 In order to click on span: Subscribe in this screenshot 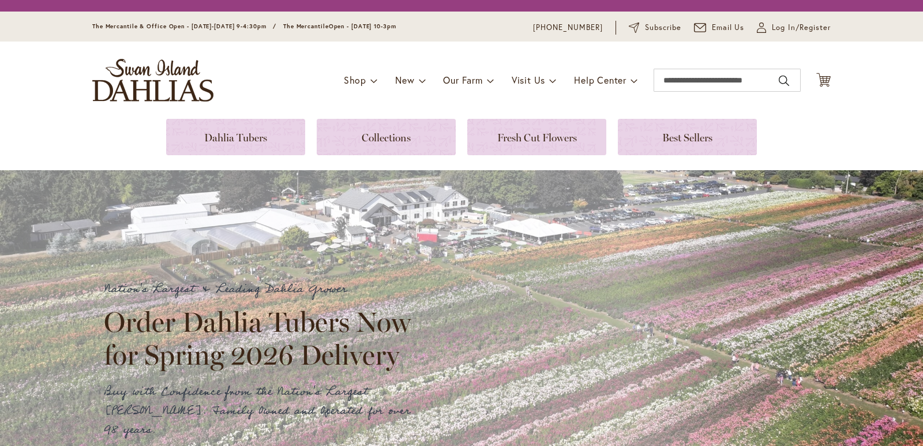, I will do `click(663, 28)`.